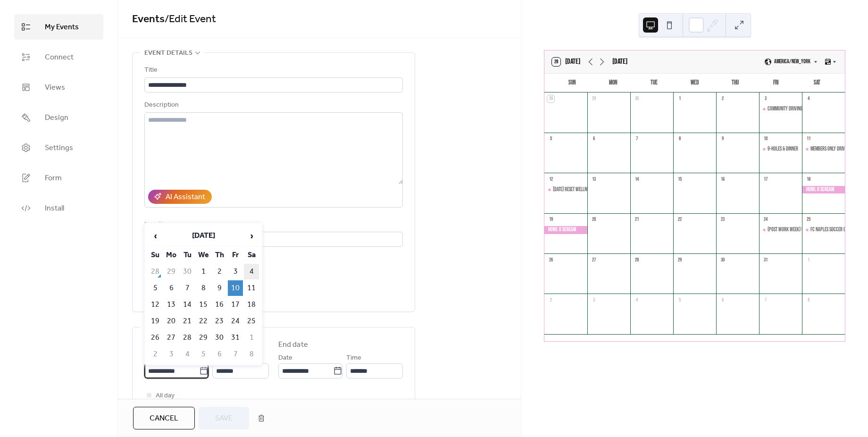 This screenshot has height=437, width=868. What do you see at coordinates (273, 225) in the screenshot?
I see `div: Location` at bounding box center [273, 225].